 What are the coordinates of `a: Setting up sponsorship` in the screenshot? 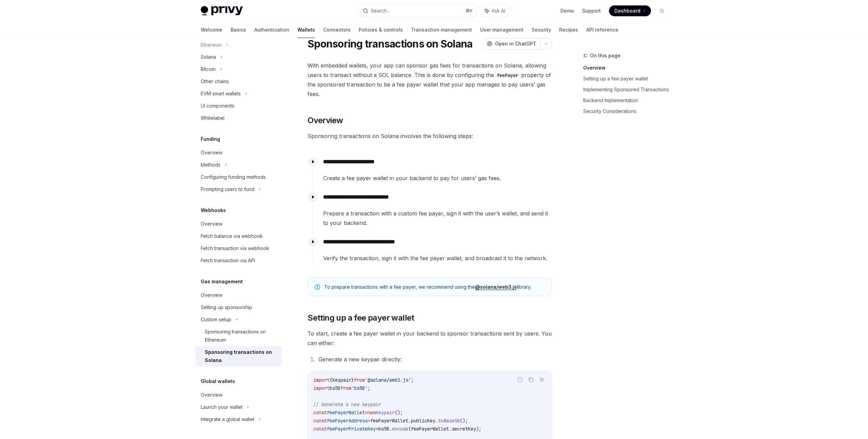 It's located at (238, 307).